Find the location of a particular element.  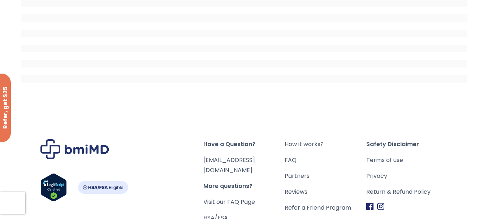

a: Privacy is located at coordinates (406, 176).